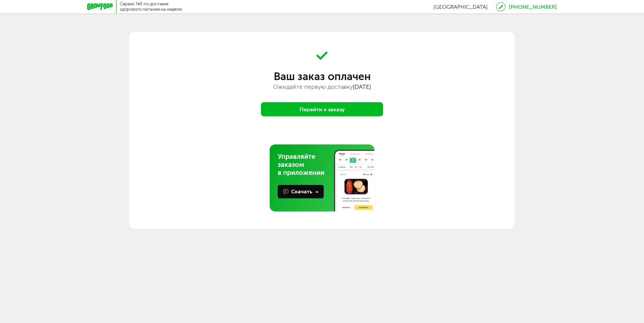 The height and width of the screenshot is (323, 644). I want to click on button: Перейти к заказу, so click(322, 109).